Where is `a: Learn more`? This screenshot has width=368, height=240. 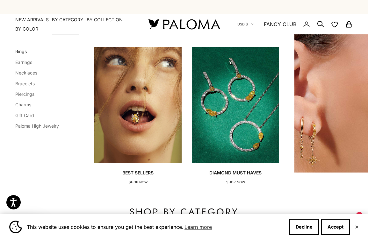 a: Learn more is located at coordinates (198, 227).